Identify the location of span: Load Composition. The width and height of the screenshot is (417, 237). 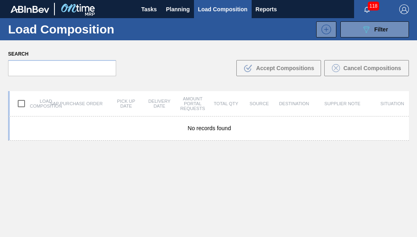
(223, 9).